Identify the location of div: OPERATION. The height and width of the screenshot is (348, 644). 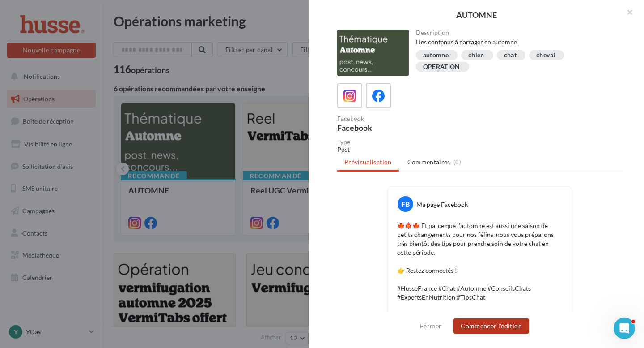
(441, 67).